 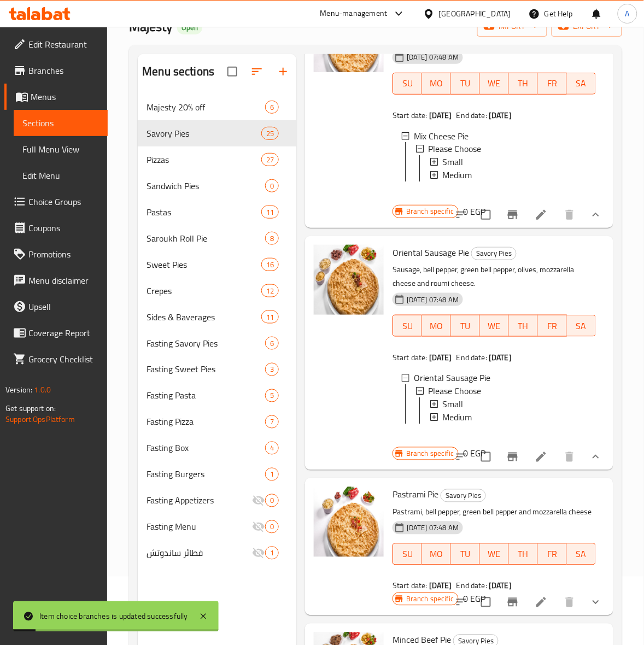 I want to click on button: FR, so click(x=552, y=554).